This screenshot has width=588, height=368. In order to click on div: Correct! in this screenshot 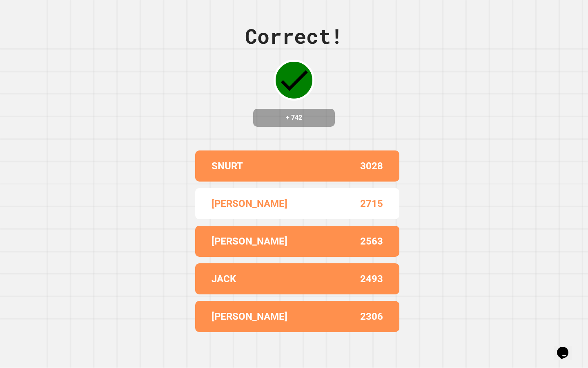, I will do `click(294, 36)`.